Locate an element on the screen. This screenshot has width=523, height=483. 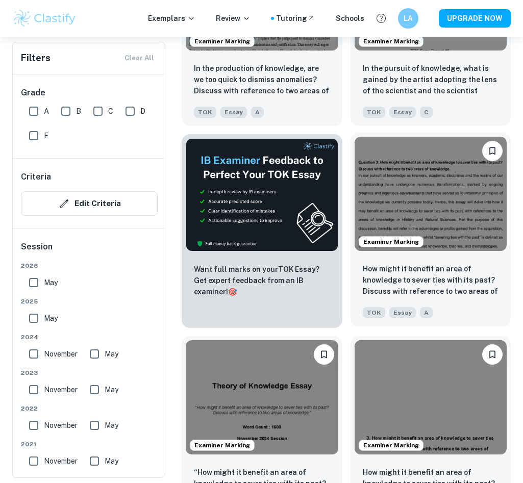
img: Clastify logo is located at coordinates (44, 18).